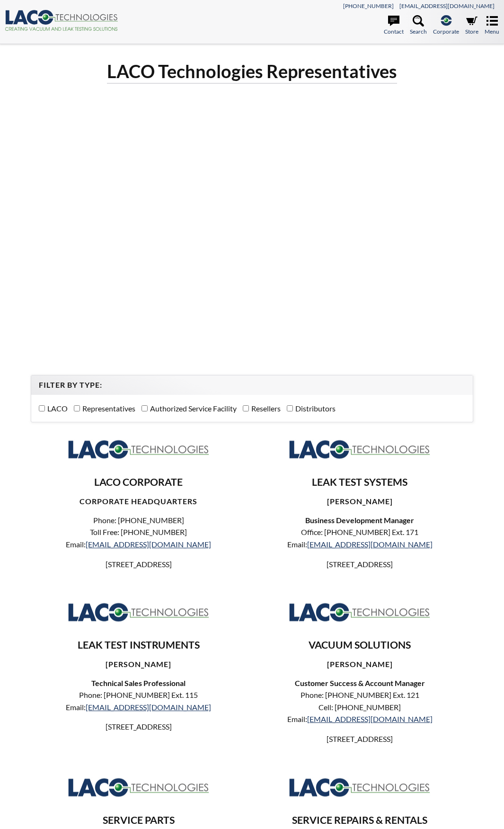  What do you see at coordinates (492, 26) in the screenshot?
I see `a: Menu` at bounding box center [492, 26].